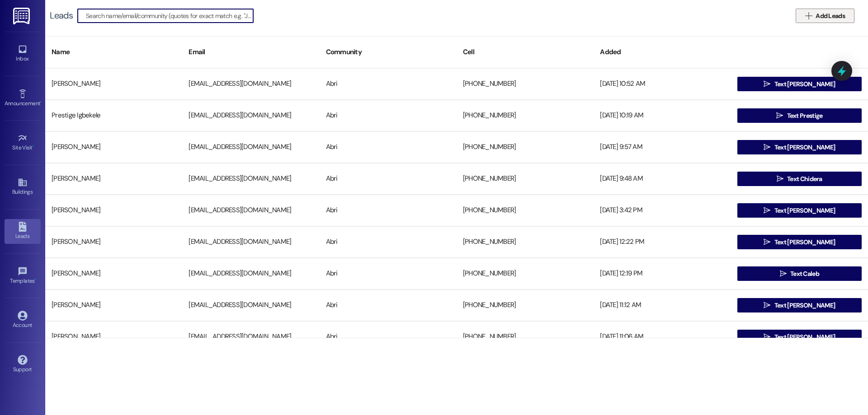 The height and width of the screenshot is (415, 868). What do you see at coordinates (22, 320) in the screenshot?
I see `a: Account` at bounding box center [22, 320].